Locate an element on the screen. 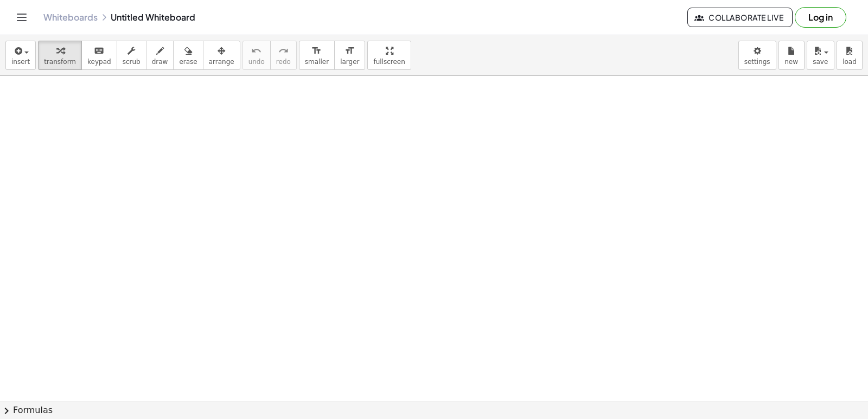 The width and height of the screenshot is (868, 419). button: undoundo is located at coordinates (257, 55).